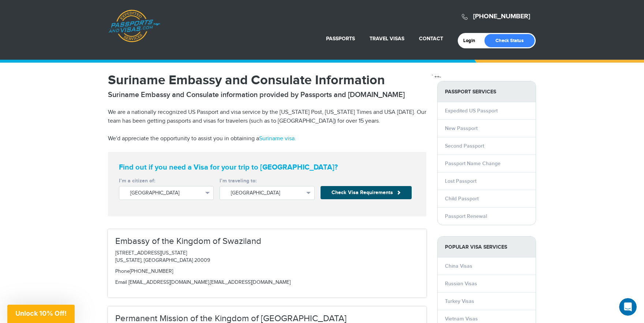  What do you see at coordinates (58, 16) in the screenshot?
I see `div: The team will reply as soon as they can` at bounding box center [58, 16].